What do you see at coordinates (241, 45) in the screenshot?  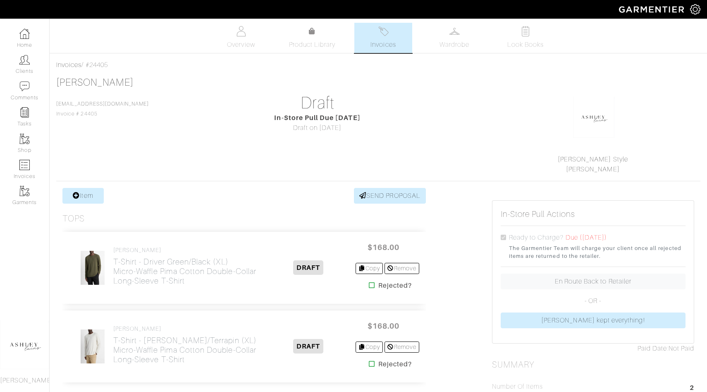 I see `span: Overview` at bounding box center [241, 45].